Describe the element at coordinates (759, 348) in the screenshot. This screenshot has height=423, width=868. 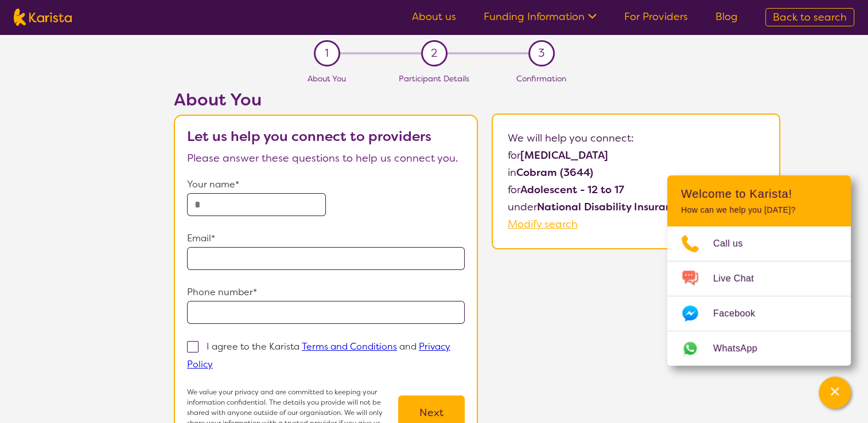
I see `a: Web link opens in a new tab.` at that location.